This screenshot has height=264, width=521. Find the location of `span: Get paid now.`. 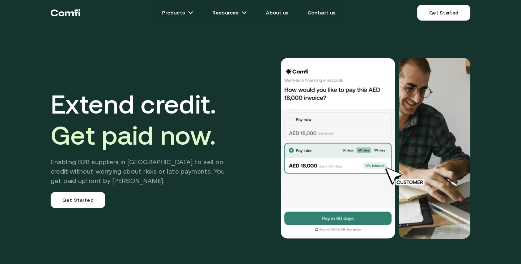

span: Get paid now. is located at coordinates (133, 135).